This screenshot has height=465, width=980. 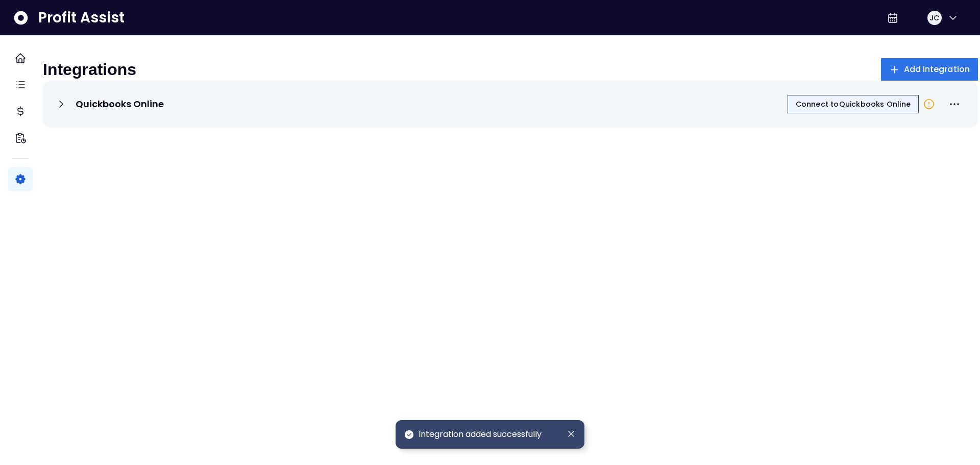 I want to click on span: Add Integration, so click(x=937, y=69).